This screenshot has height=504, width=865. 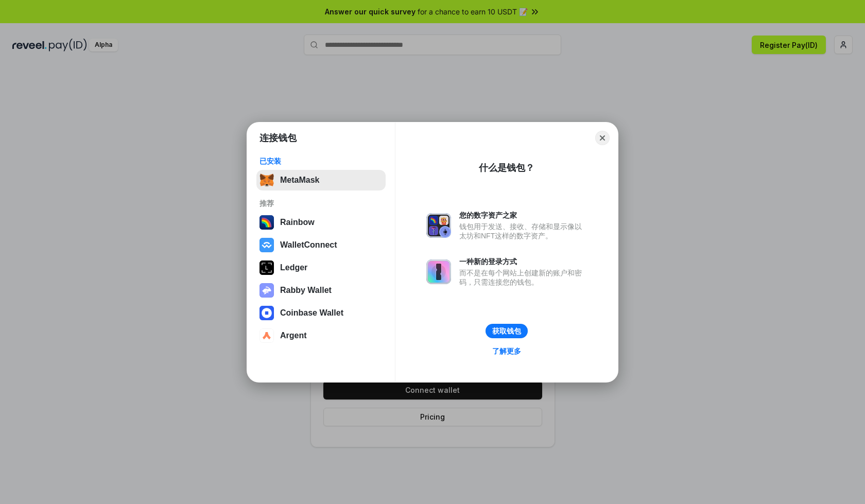 I want to click on div: 已安装, so click(x=321, y=161).